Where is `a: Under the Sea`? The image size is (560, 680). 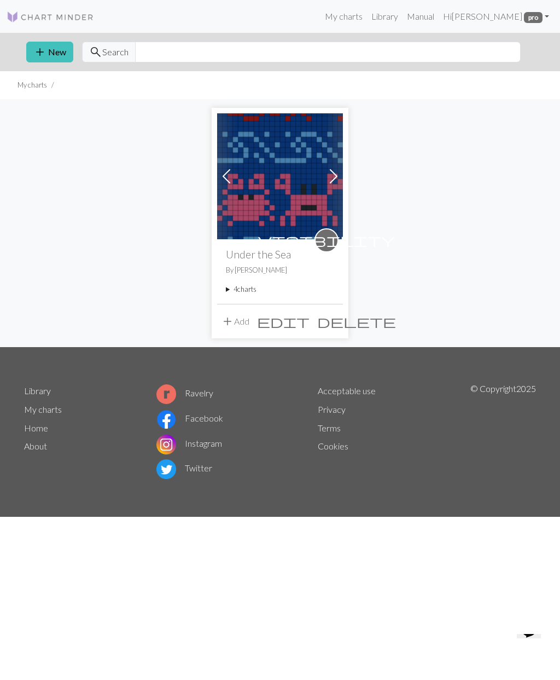 a: Under the Sea is located at coordinates (280, 175).